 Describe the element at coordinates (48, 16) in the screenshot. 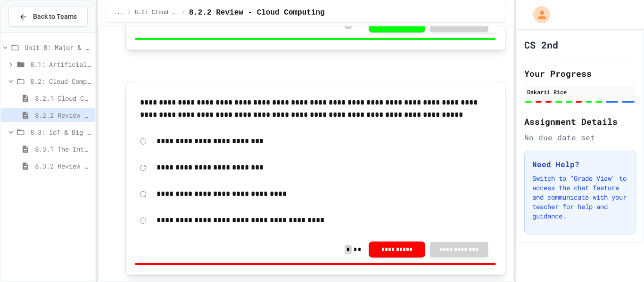

I see `button: Back to Teams` at that location.